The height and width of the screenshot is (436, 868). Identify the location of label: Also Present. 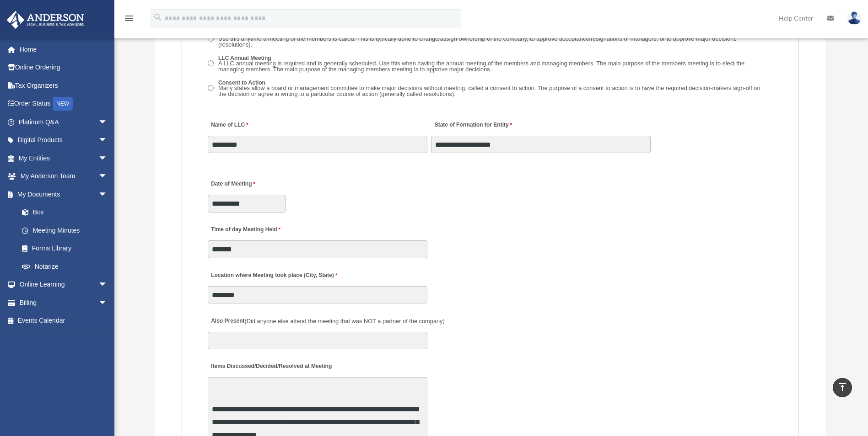
(327, 321).